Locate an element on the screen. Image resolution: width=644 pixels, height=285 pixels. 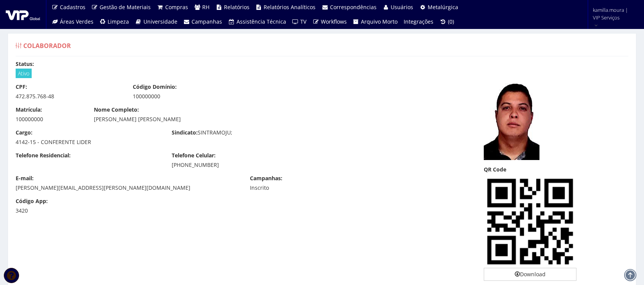
span: Metalúrgica is located at coordinates (443, 7).